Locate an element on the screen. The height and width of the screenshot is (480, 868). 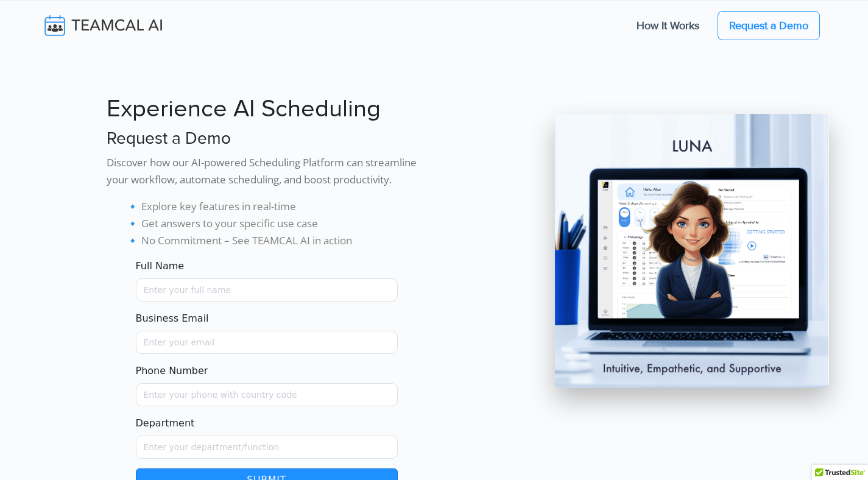
img: pic is located at coordinates (692, 251).